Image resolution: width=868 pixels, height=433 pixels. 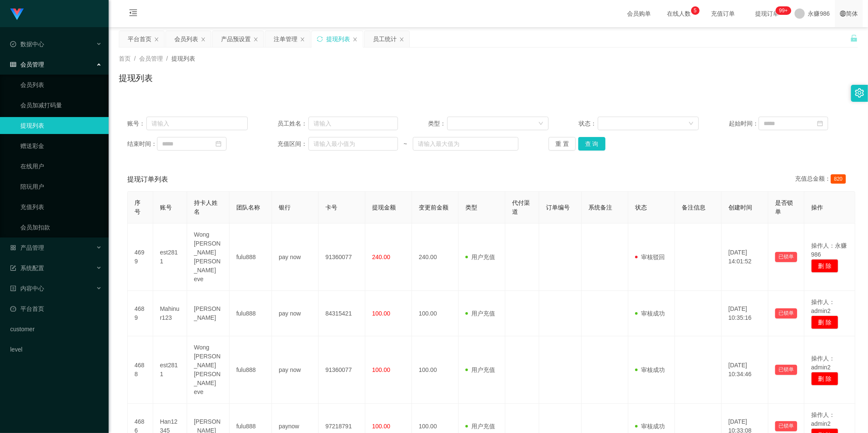 What do you see at coordinates (838, 179) in the screenshot?
I see `span: 820` at bounding box center [838, 179].